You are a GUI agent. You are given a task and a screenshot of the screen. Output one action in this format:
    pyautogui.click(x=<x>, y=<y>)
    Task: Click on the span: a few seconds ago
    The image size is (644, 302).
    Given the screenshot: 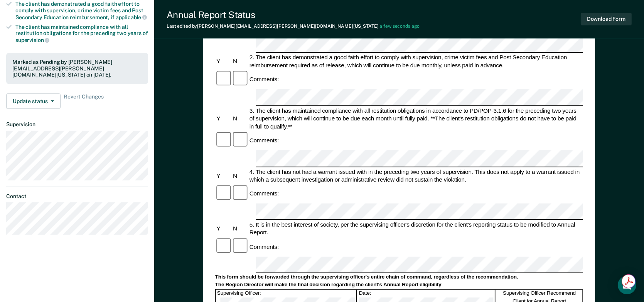 What is the action you would take?
    pyautogui.click(x=400, y=26)
    